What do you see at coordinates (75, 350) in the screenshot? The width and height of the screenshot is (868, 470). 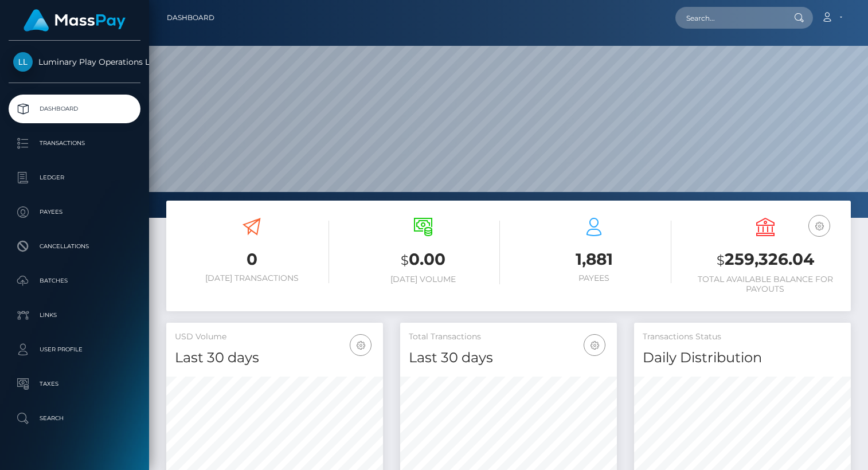 I see `p: User Profile` at bounding box center [75, 350].